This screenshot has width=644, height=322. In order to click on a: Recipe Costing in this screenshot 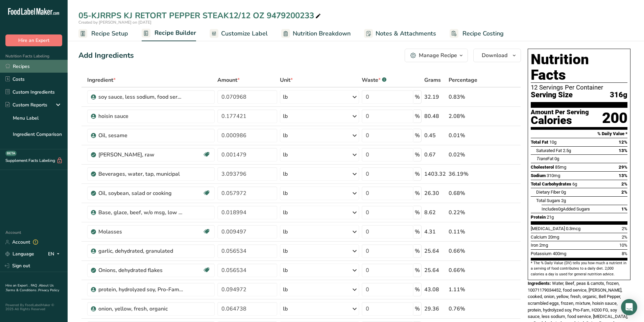, I will do `click(477, 34)`.